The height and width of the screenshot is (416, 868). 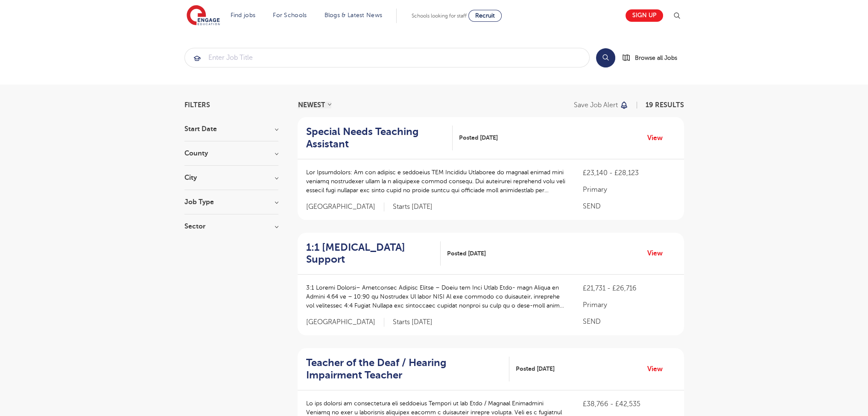 What do you see at coordinates (405, 369) in the screenshot?
I see `h2: Teacher of the Deaf / Hearing Impairment Teacher` at bounding box center [405, 369].